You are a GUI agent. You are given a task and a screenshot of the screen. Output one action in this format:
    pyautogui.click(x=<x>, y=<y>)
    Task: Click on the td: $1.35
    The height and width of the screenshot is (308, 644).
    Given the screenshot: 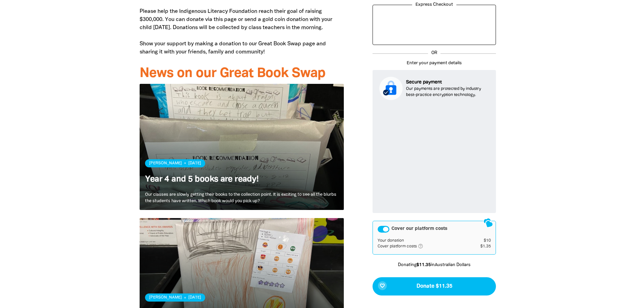 What is the action you would take?
    pyautogui.click(x=481, y=246)
    